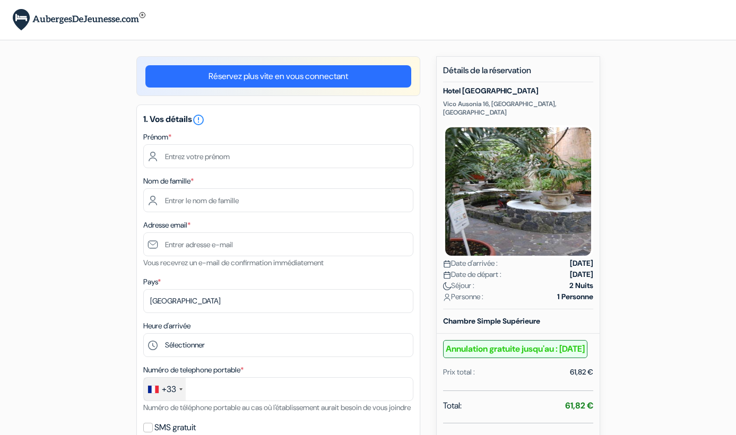  I want to click on label: Nom de famille, so click(168, 181).